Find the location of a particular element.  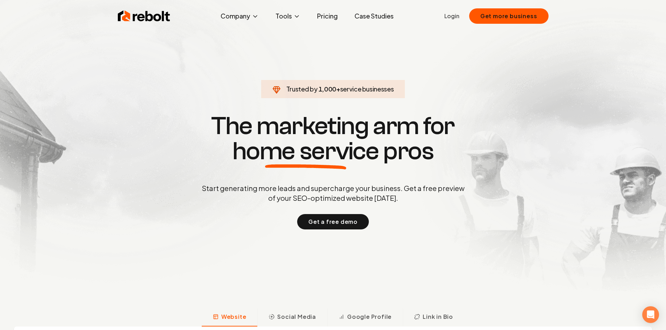

a: Case Studies is located at coordinates (374, 16).